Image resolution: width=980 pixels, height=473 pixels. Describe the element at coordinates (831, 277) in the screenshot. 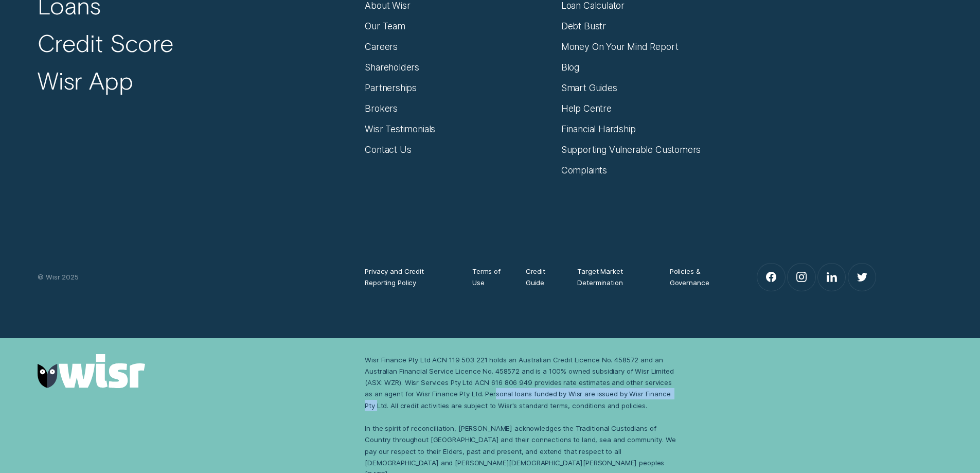

I see `a: LinkedIn` at that location.